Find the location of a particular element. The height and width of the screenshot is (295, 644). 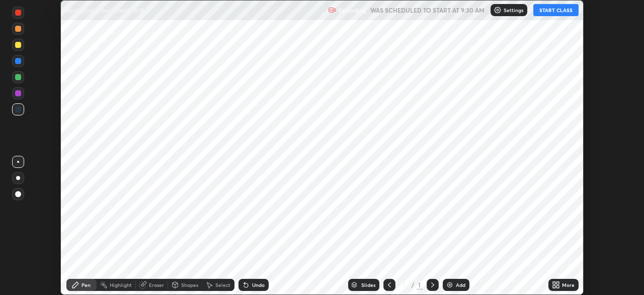

img: recording.375f2c34.svg is located at coordinates (332, 10).